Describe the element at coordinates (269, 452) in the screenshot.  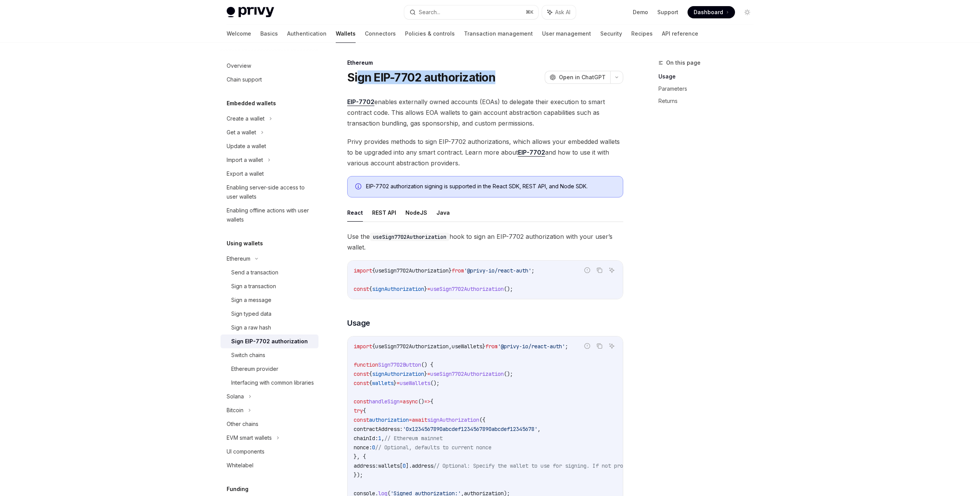
I see `a: UI components` at that location.